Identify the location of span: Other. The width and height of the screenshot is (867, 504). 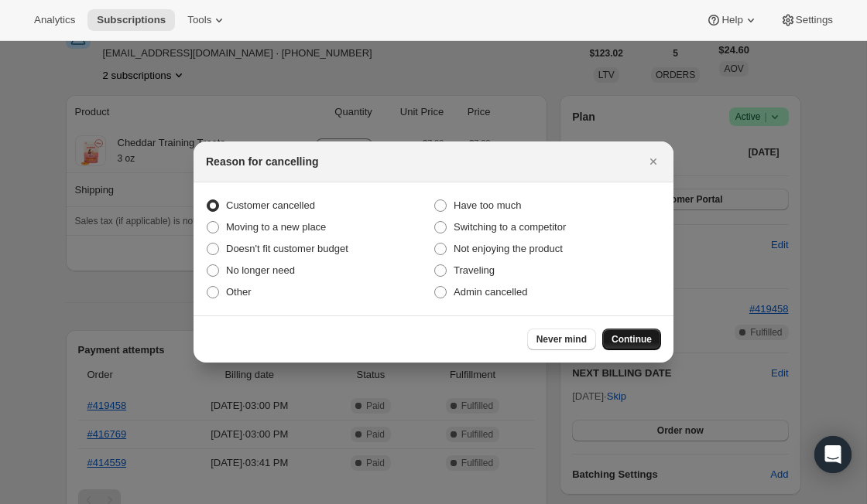
(239, 292).